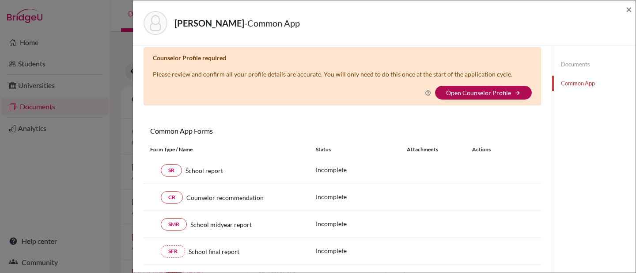 The width and height of the screenshot is (636, 273). What do you see at coordinates (479, 92) in the screenshot?
I see `a: Open Counselor Profile` at bounding box center [479, 92].